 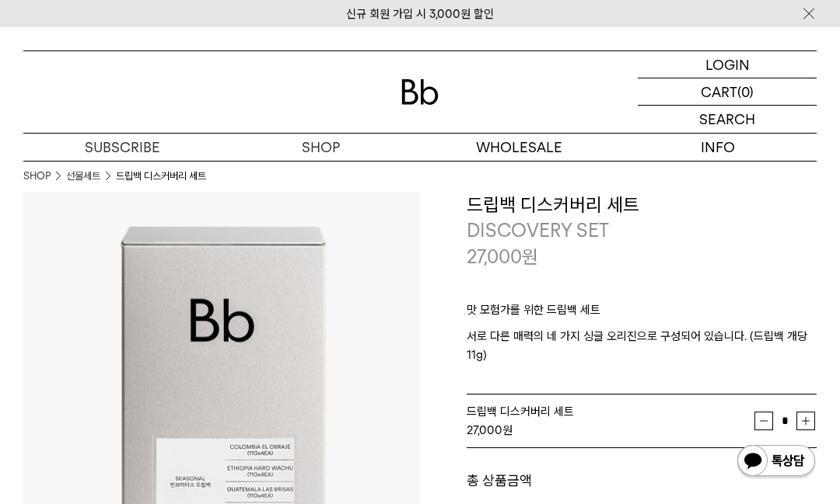 What do you see at coordinates (485, 430) in the screenshot?
I see `strong: 27,000` at bounding box center [485, 430].